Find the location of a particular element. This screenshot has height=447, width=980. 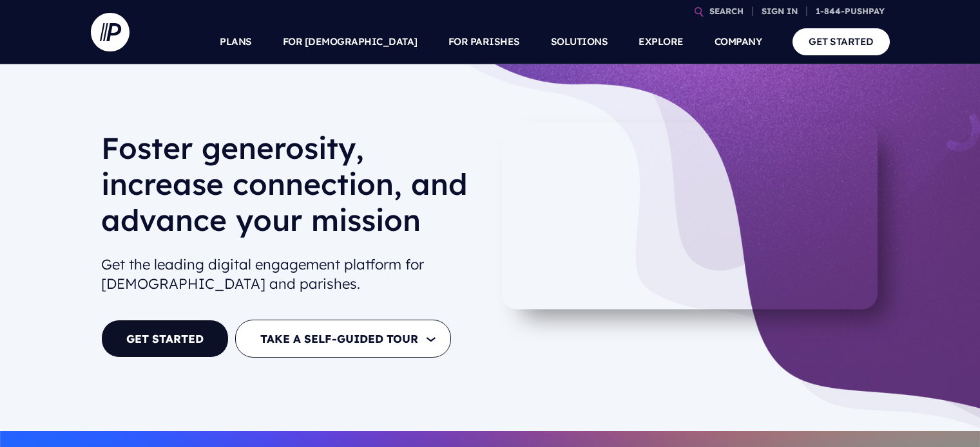

a: SOLUTIONS is located at coordinates (579, 42).